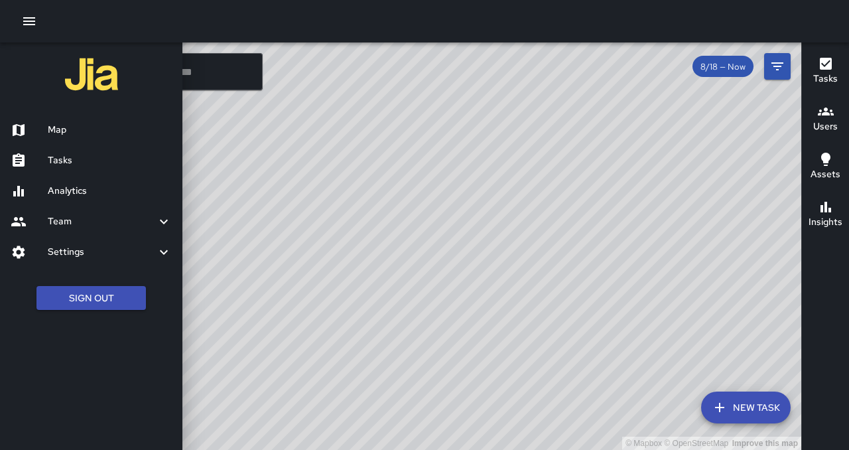 The image size is (849, 450). What do you see at coordinates (825, 127) in the screenshot?
I see `h6: Users` at bounding box center [825, 127].